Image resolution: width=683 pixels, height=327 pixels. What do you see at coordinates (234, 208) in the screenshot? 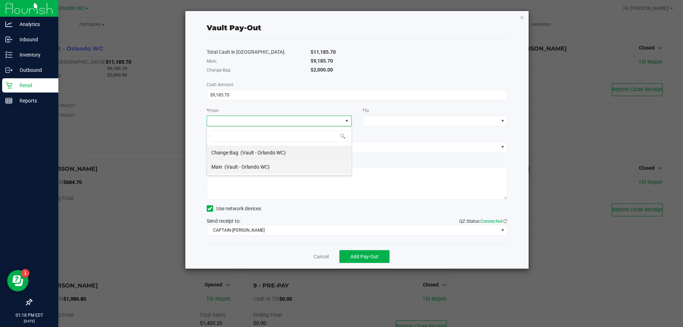
I see `label: Use network devices` at bounding box center [234, 208].